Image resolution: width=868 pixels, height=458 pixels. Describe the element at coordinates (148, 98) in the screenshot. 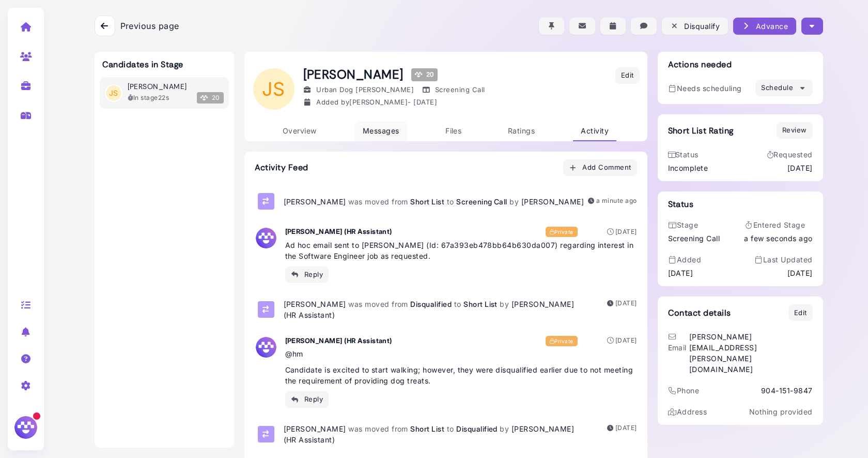

I see `div: In stage` at that location.